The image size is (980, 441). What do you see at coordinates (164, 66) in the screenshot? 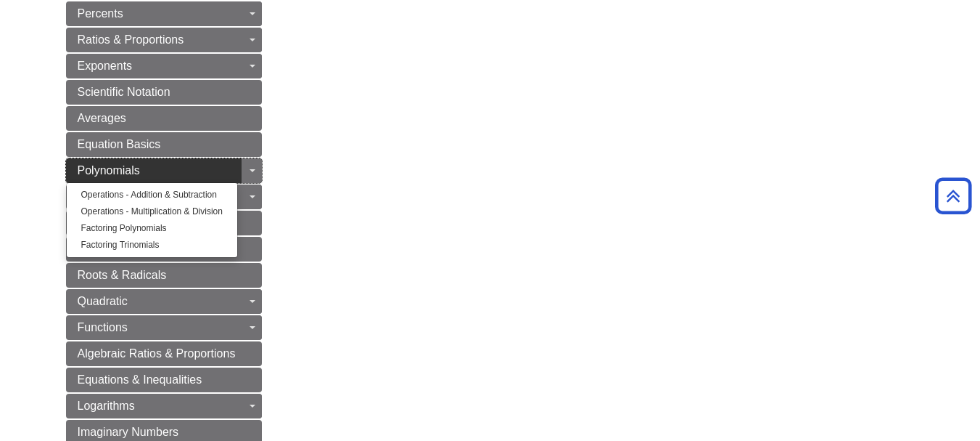
I see `a: Exponents` at bounding box center [164, 66].